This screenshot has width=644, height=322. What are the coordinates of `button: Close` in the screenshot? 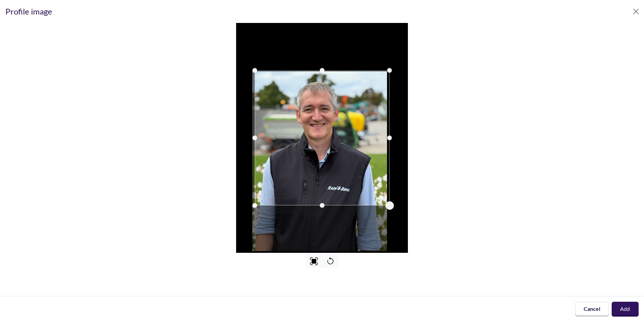 It's located at (636, 12).